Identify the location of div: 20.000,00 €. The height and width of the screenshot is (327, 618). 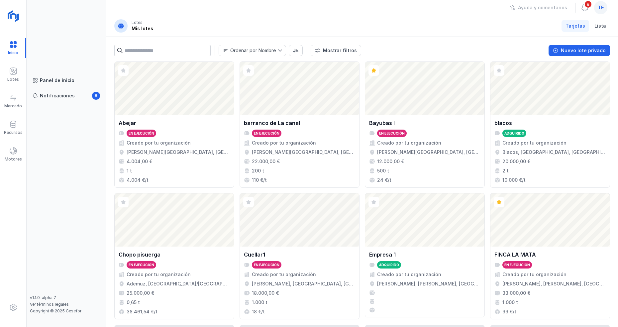
(516, 161).